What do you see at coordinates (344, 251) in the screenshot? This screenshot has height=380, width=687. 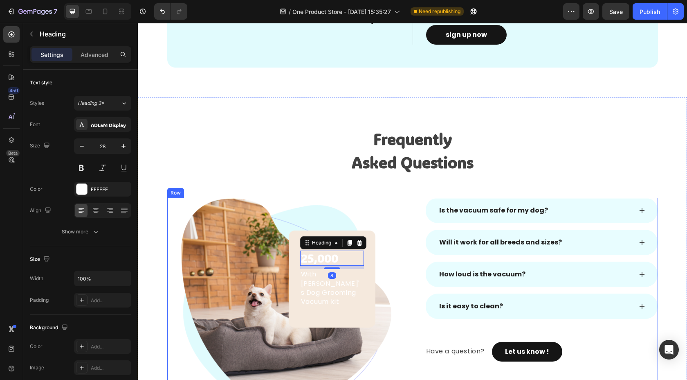 I see `p: How loud is the vacuum?` at bounding box center [344, 251].